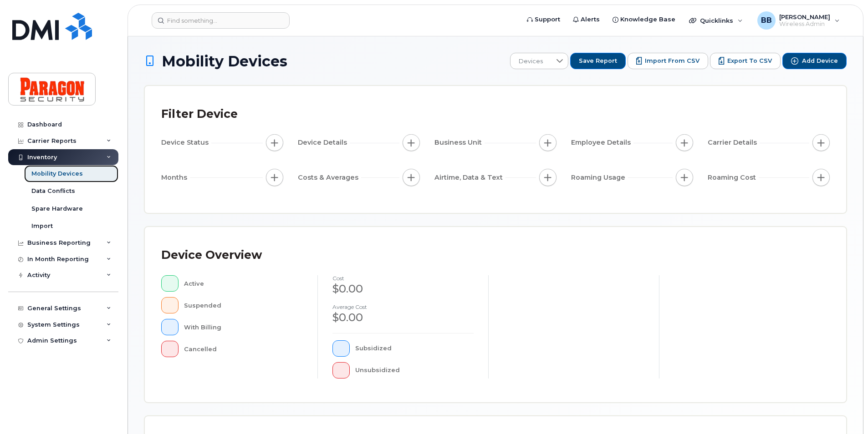 The height and width of the screenshot is (434, 868). Describe the element at coordinates (186, 142) in the screenshot. I see `span: Device Status` at that location.